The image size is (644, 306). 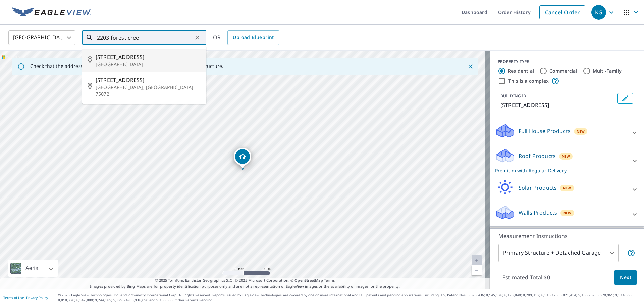 I want to click on a: Cancel Order, so click(x=562, y=12).